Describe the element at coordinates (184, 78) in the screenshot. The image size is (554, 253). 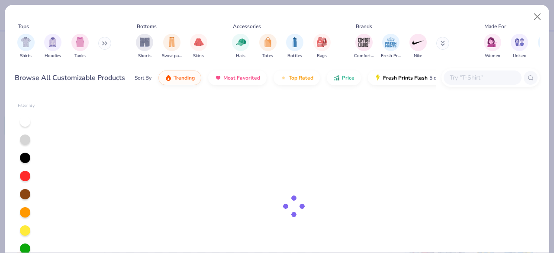
I see `span: Trending` at that location.